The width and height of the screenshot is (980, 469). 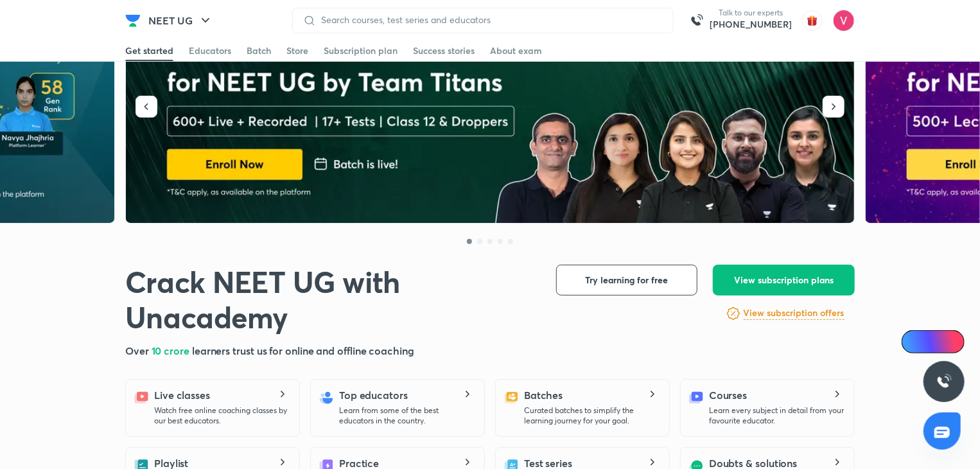 What do you see at coordinates (915, 342) in the screenshot?
I see `img: Icon` at bounding box center [915, 342].